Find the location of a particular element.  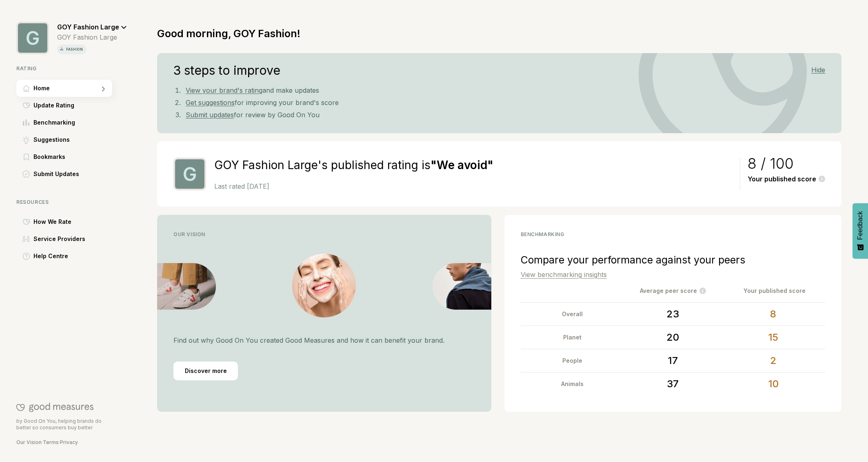

p: fashion is located at coordinates (75, 50).